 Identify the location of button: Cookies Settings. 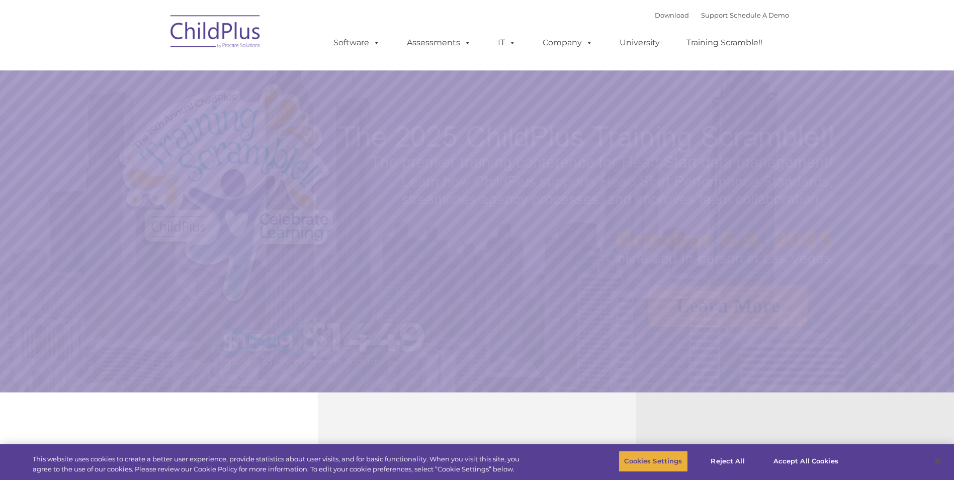
(653, 461).